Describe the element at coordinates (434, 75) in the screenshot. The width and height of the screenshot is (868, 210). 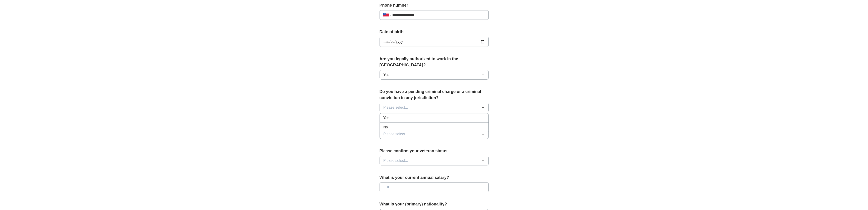
I see `button: Yes` at that location.